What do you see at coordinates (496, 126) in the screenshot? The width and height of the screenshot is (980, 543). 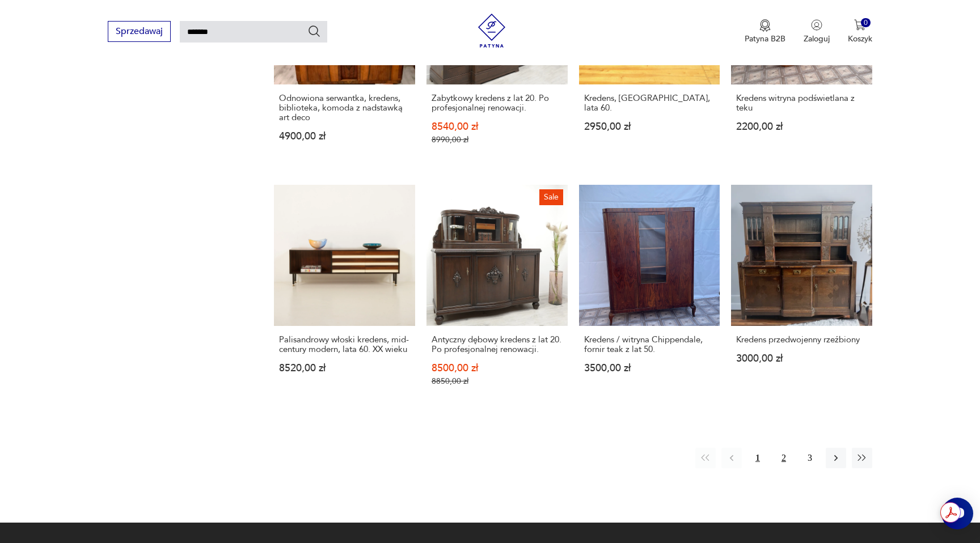 I see `p: 8540,00 zł` at bounding box center [496, 126].